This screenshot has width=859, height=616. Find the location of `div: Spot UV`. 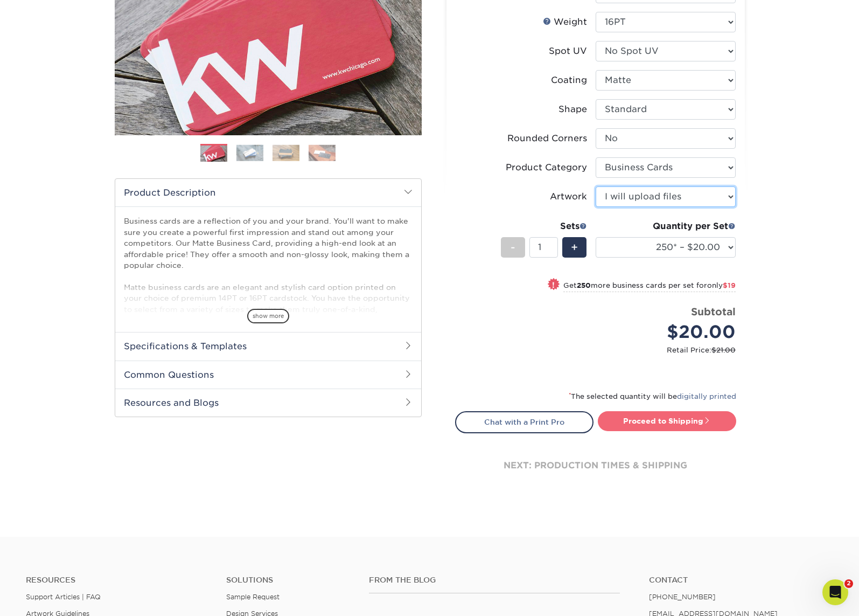

div: Spot UV is located at coordinates (568, 51).